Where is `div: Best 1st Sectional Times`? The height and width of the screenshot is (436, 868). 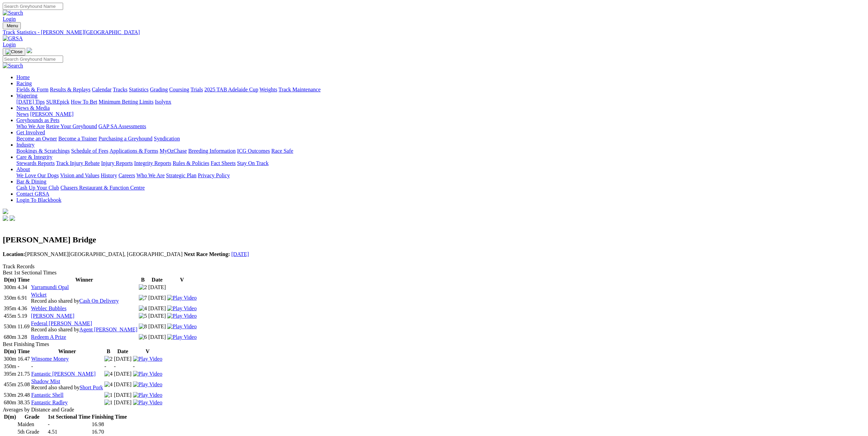
div: Best 1st Sectional Times is located at coordinates (434, 273).